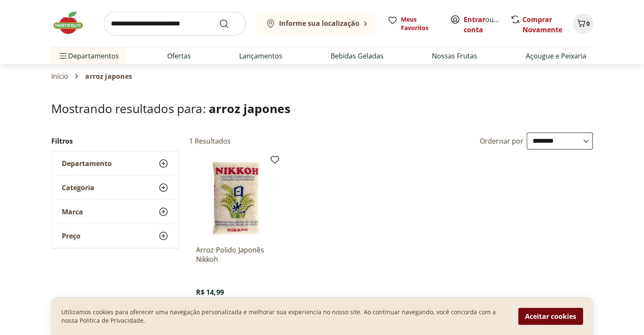 The height and width of the screenshot is (335, 644). Describe the element at coordinates (89, 56) in the screenshot. I see `span: Departamentos` at that location.